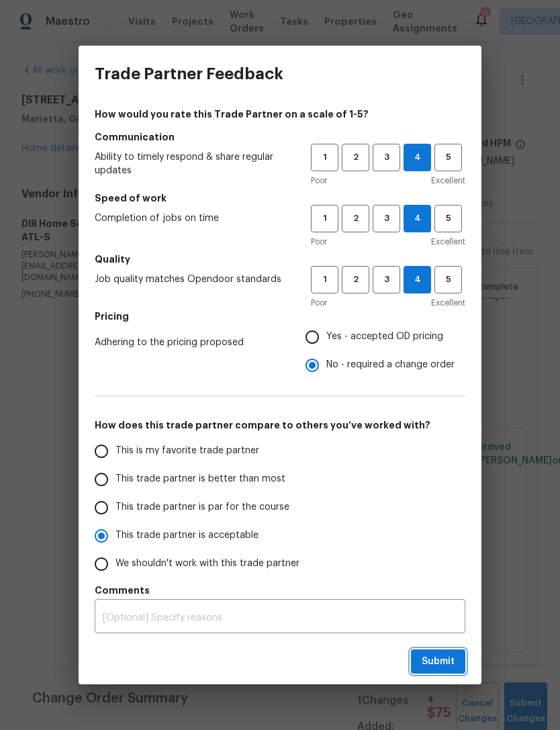 The height and width of the screenshot is (730, 560). Describe the element at coordinates (385, 337) in the screenshot. I see `span: Yes - accepted OD pricing` at that location.